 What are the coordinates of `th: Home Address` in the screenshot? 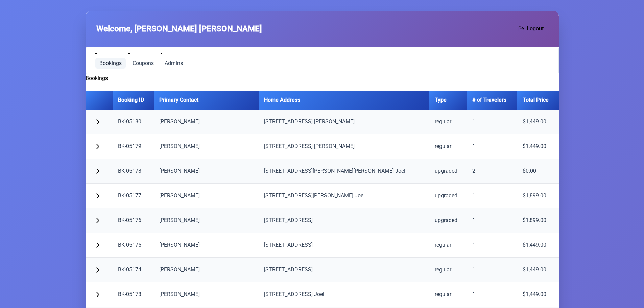 It's located at (344, 100).